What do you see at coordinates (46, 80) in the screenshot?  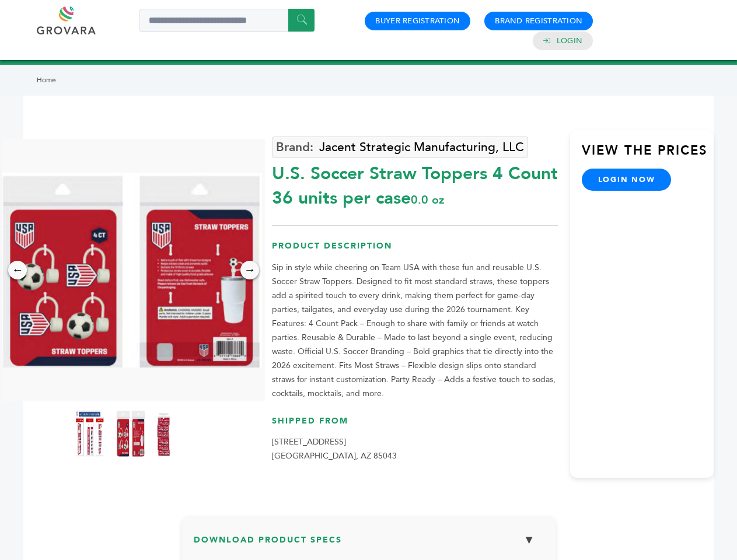 I see `a: Home` at bounding box center [46, 80].